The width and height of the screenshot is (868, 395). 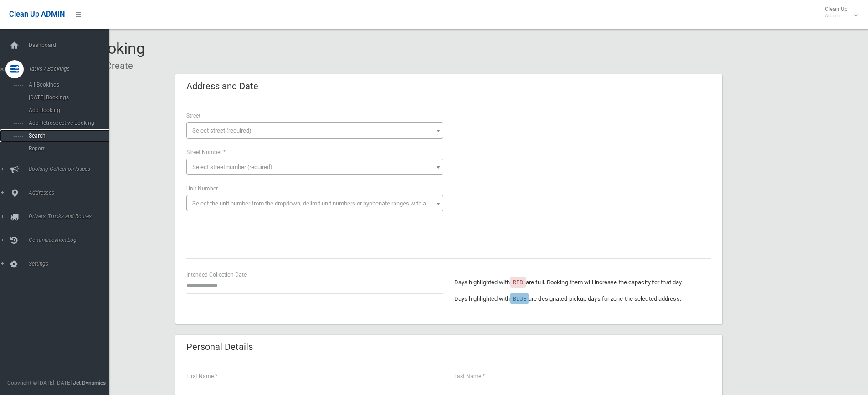 What do you see at coordinates (71, 240) in the screenshot?
I see `span: Communication Log` at bounding box center [71, 240].